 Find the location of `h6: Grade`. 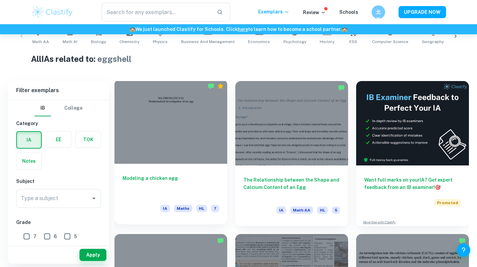

h6: Grade is located at coordinates (59, 222).